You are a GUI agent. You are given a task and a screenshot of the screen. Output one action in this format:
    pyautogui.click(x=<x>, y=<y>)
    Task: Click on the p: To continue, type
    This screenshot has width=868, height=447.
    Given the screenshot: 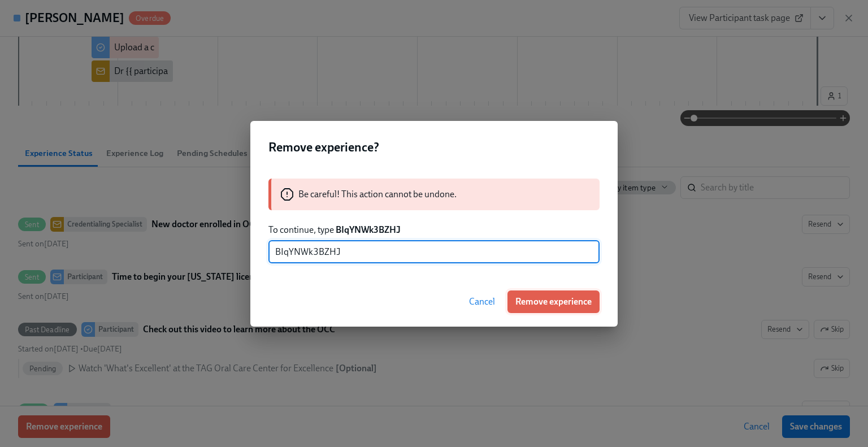 What is the action you would take?
    pyautogui.click(x=434, y=230)
    